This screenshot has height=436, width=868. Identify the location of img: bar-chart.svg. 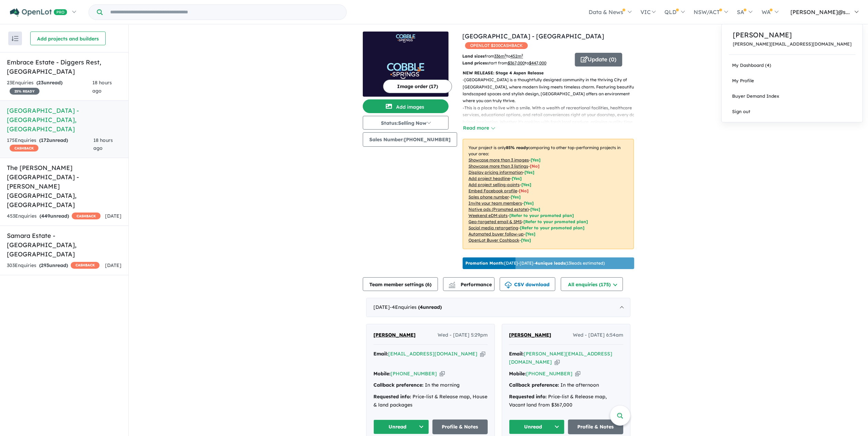
(452, 286).